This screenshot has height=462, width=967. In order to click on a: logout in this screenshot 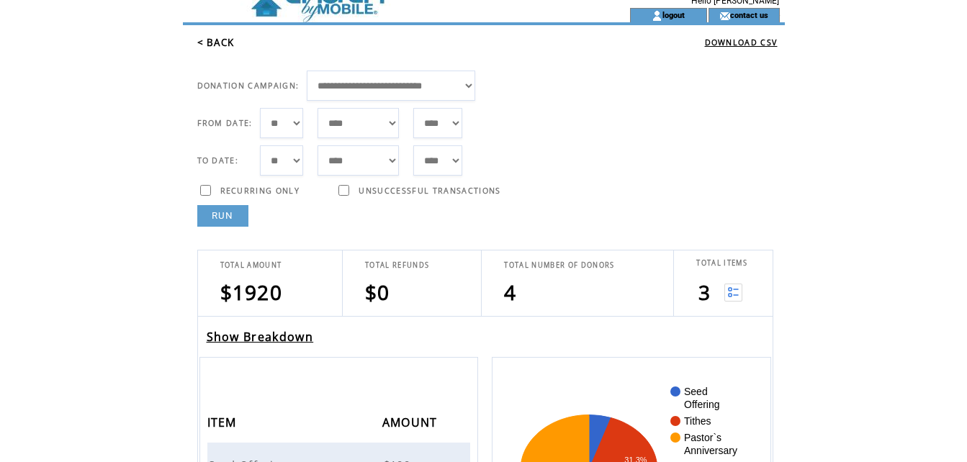, I will do `click(673, 14)`.